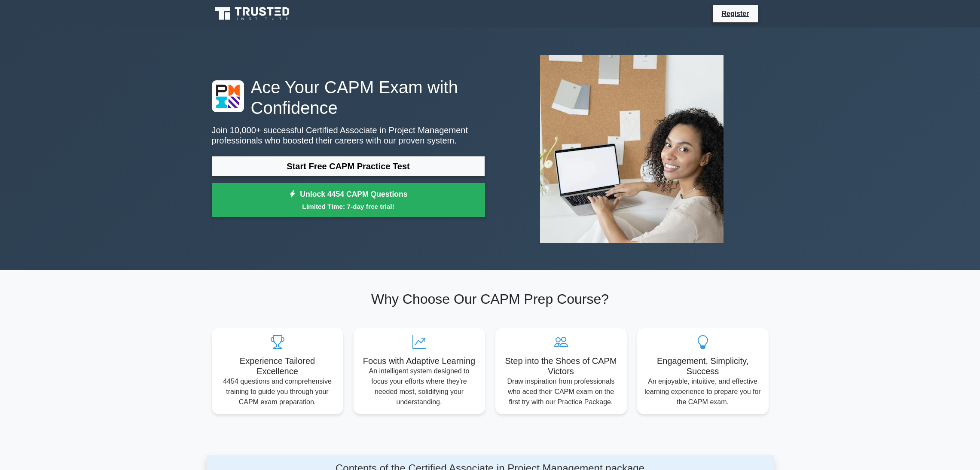 The height and width of the screenshot is (470, 980). What do you see at coordinates (490, 299) in the screenshot?
I see `h2: Why Choose Our CAPM Prep Course?` at bounding box center [490, 299].